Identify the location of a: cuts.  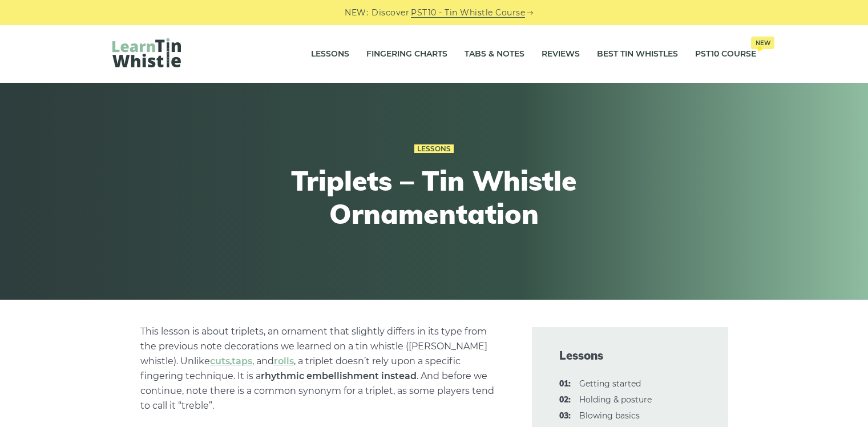
(220, 360).